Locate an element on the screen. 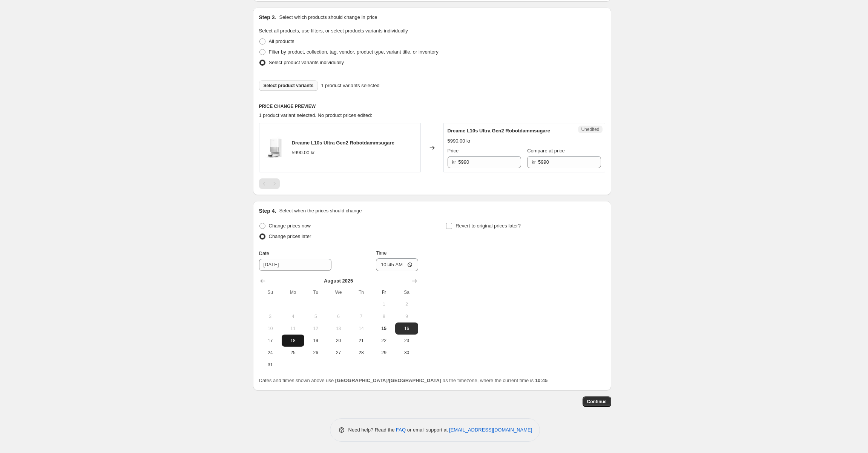 The height and width of the screenshot is (453, 868). h2: Step 4. is located at coordinates (268, 211).